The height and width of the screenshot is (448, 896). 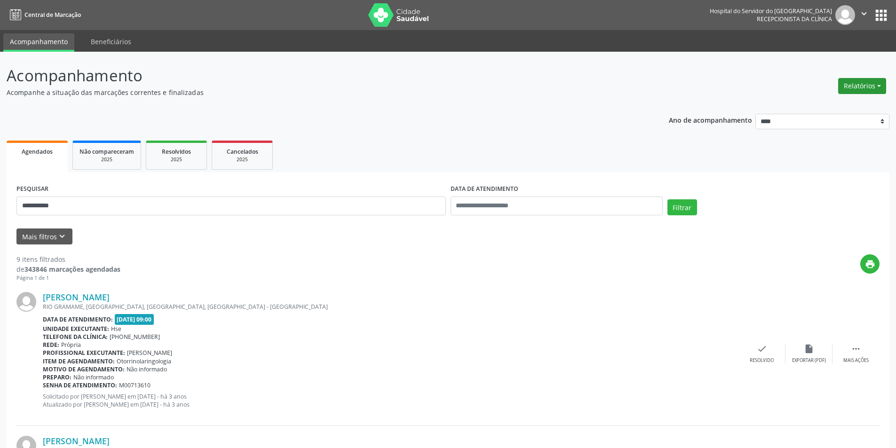 What do you see at coordinates (869, 264) in the screenshot?
I see `button: print` at bounding box center [869, 264].